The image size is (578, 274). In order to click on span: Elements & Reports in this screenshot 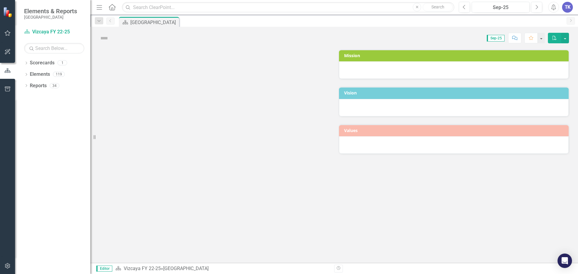, I will do `click(51, 11)`.